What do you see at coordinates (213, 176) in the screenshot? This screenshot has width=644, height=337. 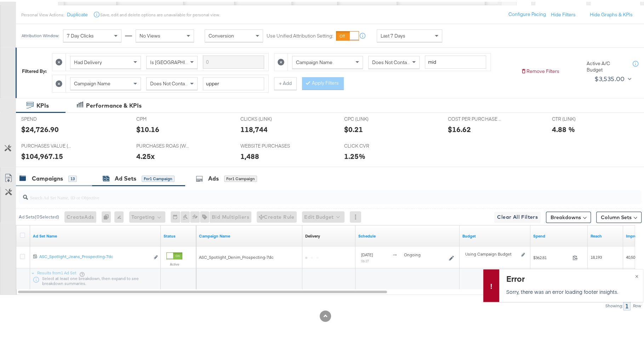 I see `div: Ads` at bounding box center [213, 176].